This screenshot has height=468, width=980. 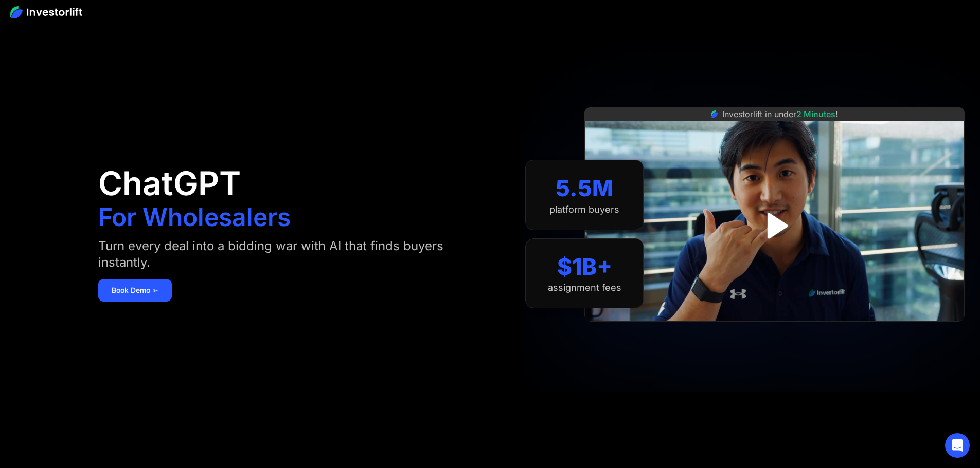 I want to click on div: Open Intercom Messenger, so click(x=957, y=446).